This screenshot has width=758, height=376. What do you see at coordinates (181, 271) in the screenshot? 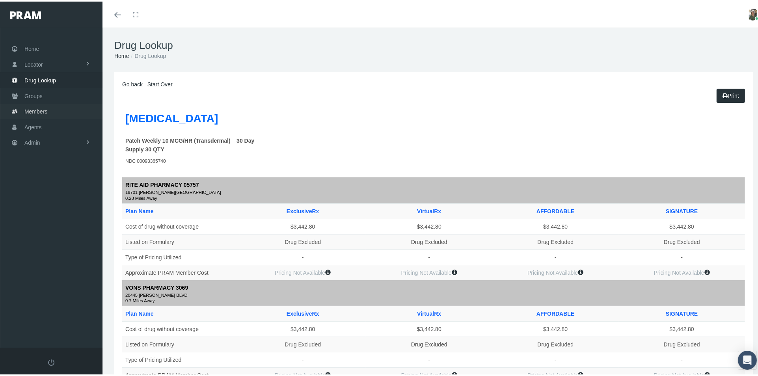
I see `td: Approximate PRAM Member Cost` at bounding box center [181, 271].